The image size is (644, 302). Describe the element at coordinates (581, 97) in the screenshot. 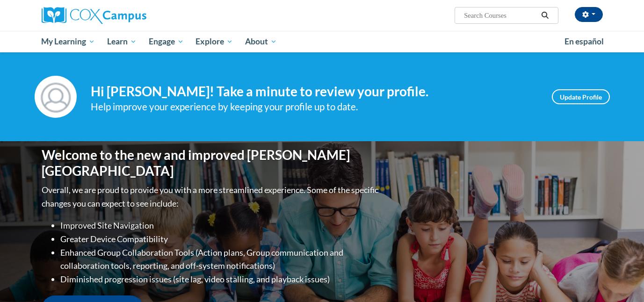

I see `a: Update Profile` at that location.